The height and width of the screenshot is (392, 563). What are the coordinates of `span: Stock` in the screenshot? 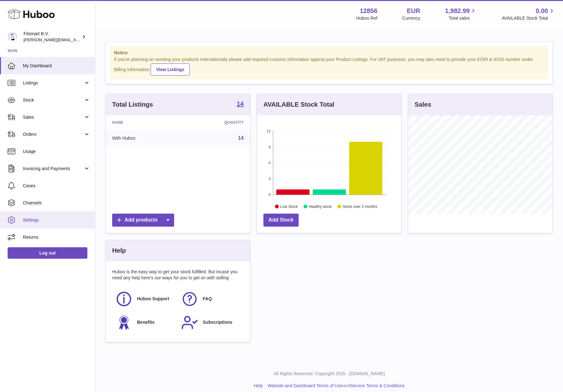 It's located at (53, 100).